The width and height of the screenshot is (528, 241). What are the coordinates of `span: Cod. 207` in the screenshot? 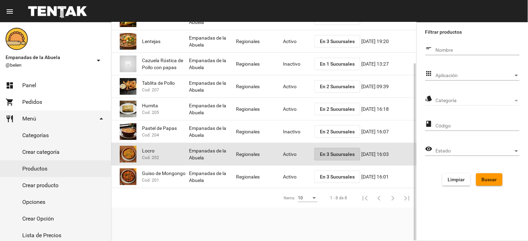 It's located at (150, 90).